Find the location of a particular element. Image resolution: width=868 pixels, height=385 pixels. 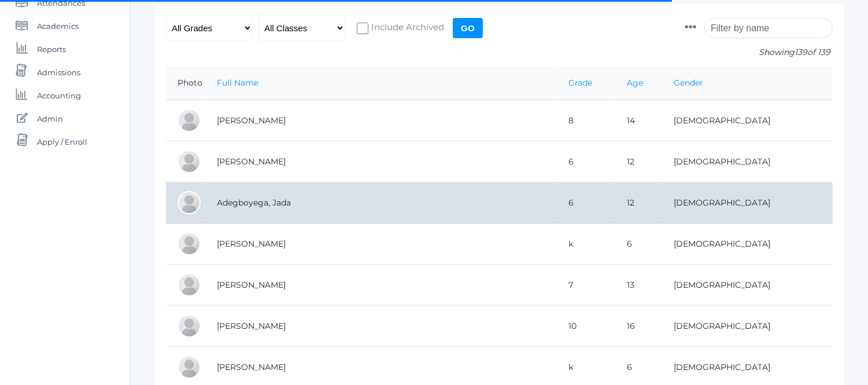

div: Jada Adegboyega is located at coordinates (189, 202).